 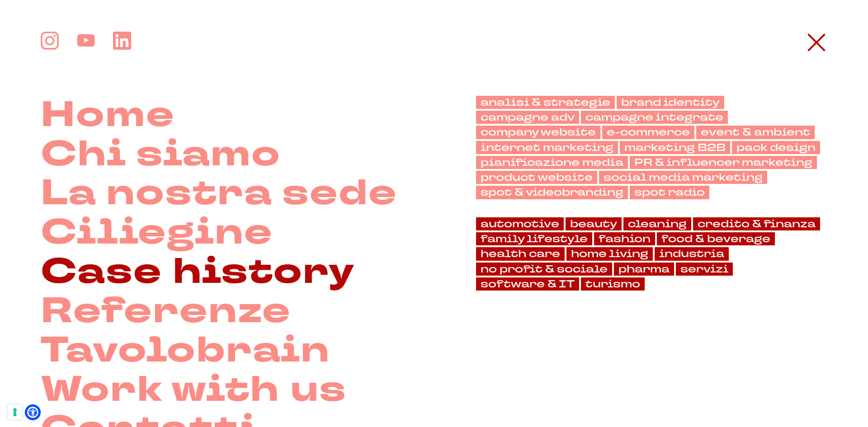 What do you see at coordinates (552, 192) in the screenshot?
I see `a: spot & videobranding` at bounding box center [552, 192].